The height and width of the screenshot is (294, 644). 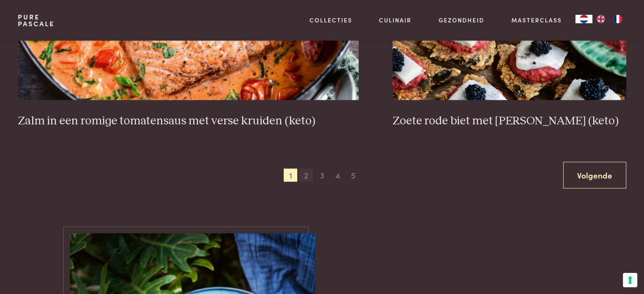 I want to click on button: Uw voorkeuren voor toestemming voor trackingtechnologieën, so click(x=630, y=280).